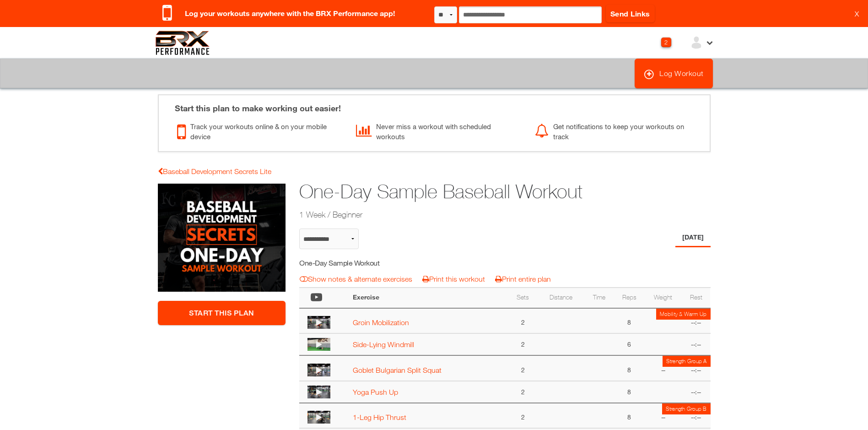  What do you see at coordinates (857, 14) in the screenshot?
I see `a: X` at bounding box center [857, 14].